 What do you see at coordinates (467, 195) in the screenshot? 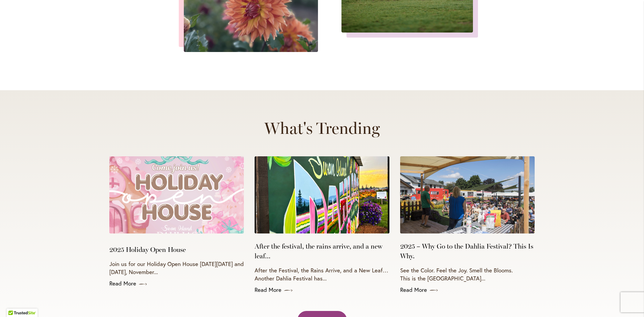
I see `a: Dahlia Lecture` at bounding box center [467, 195].